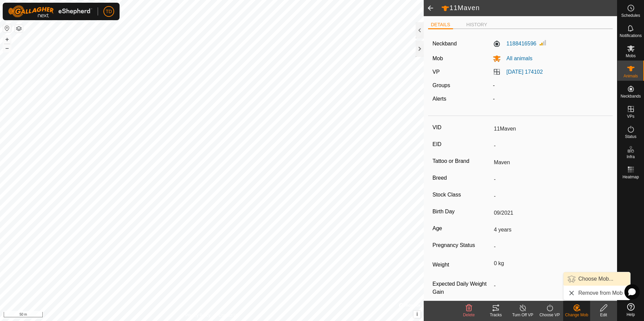  I want to click on span: Remove from Mob, so click(601, 293).